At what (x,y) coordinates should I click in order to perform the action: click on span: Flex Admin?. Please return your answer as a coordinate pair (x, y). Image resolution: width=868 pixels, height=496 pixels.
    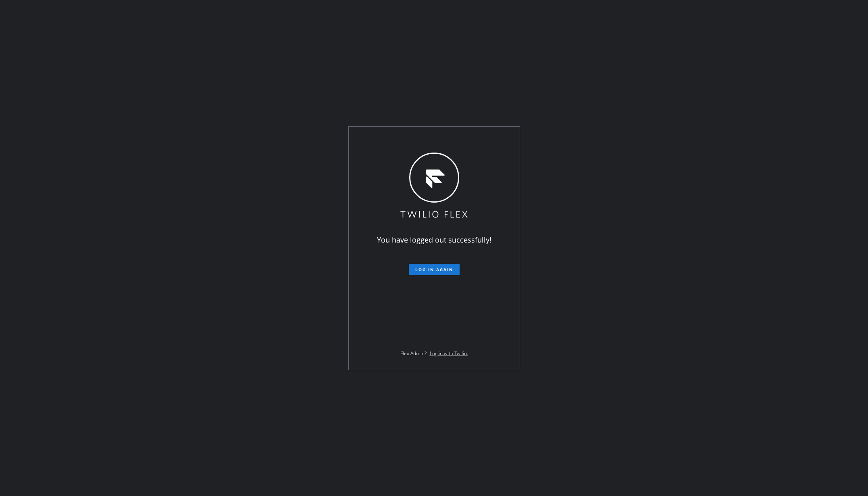
    Looking at the image, I should click on (413, 353).